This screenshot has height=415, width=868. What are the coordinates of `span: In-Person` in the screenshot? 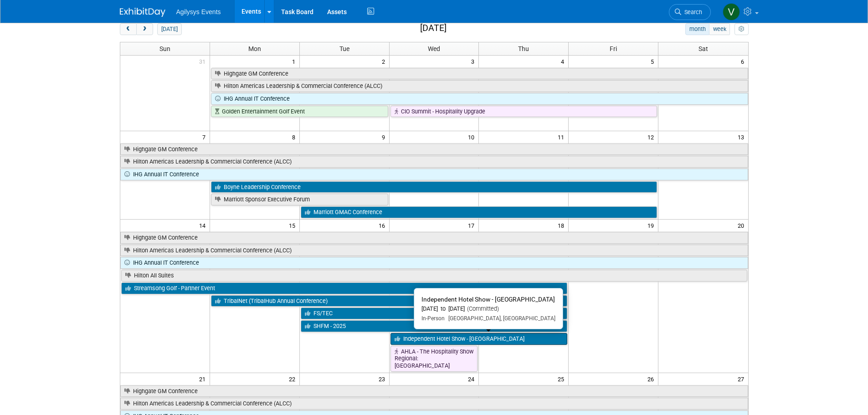 It's located at (433, 319).